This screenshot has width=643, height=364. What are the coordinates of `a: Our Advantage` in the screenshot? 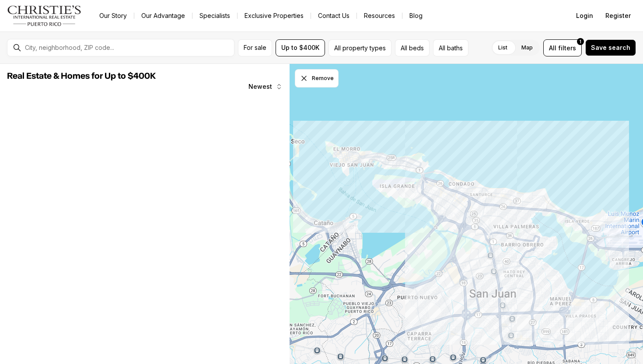 It's located at (163, 16).